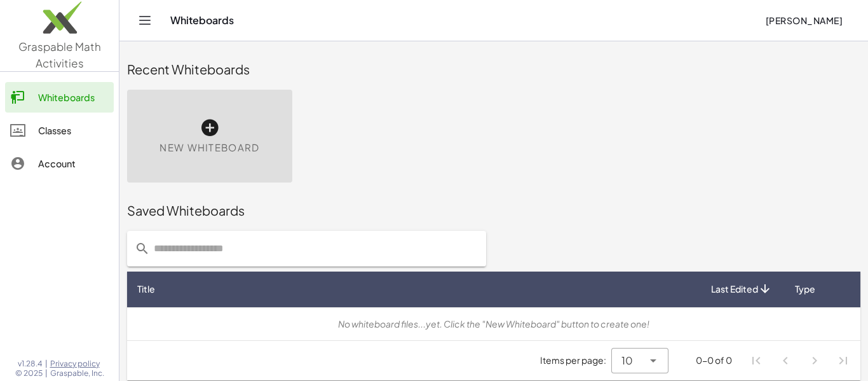 This screenshot has width=868, height=381. What do you see at coordinates (60, 55) in the screenshot?
I see `span: Graspable Math Activities` at bounding box center [60, 55].